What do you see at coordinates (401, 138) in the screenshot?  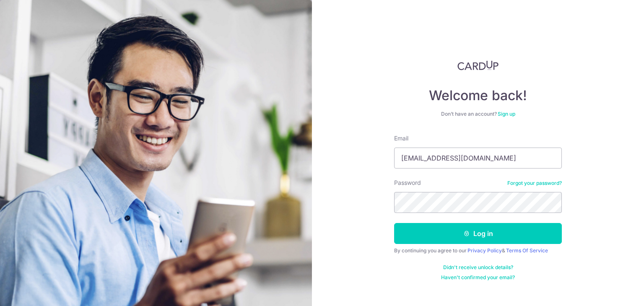 I see `label: Email` at bounding box center [401, 138].